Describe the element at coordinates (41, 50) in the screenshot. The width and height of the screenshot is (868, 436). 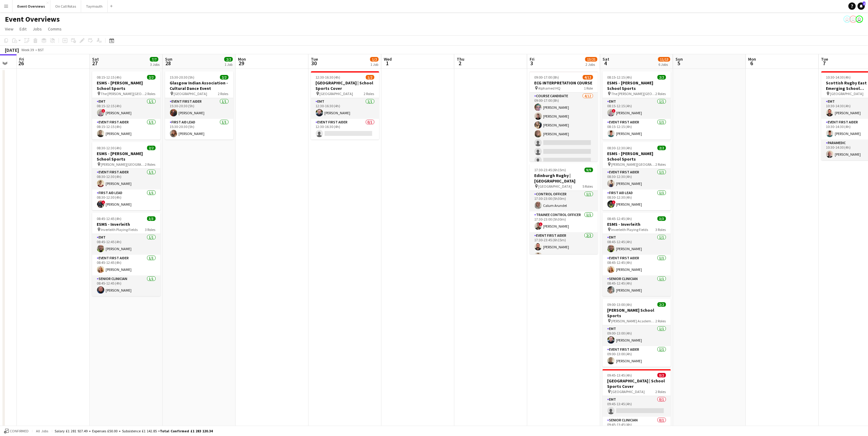
I see `div: BST` at that location.